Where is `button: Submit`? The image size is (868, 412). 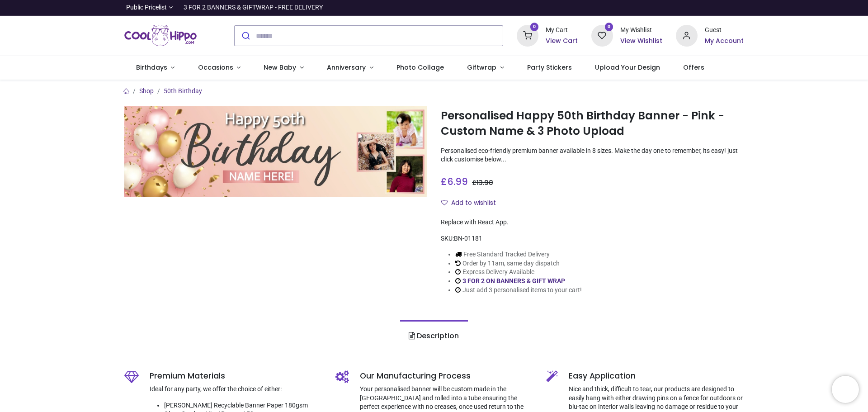 button: Submit is located at coordinates (245, 36).